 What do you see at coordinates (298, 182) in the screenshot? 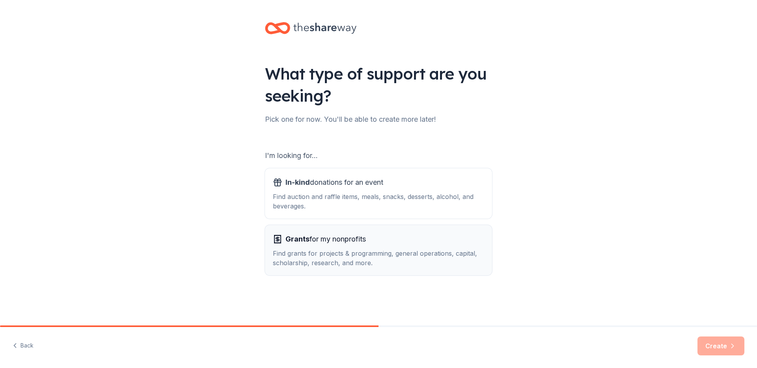
I see `span: In-kind` at bounding box center [298, 182].